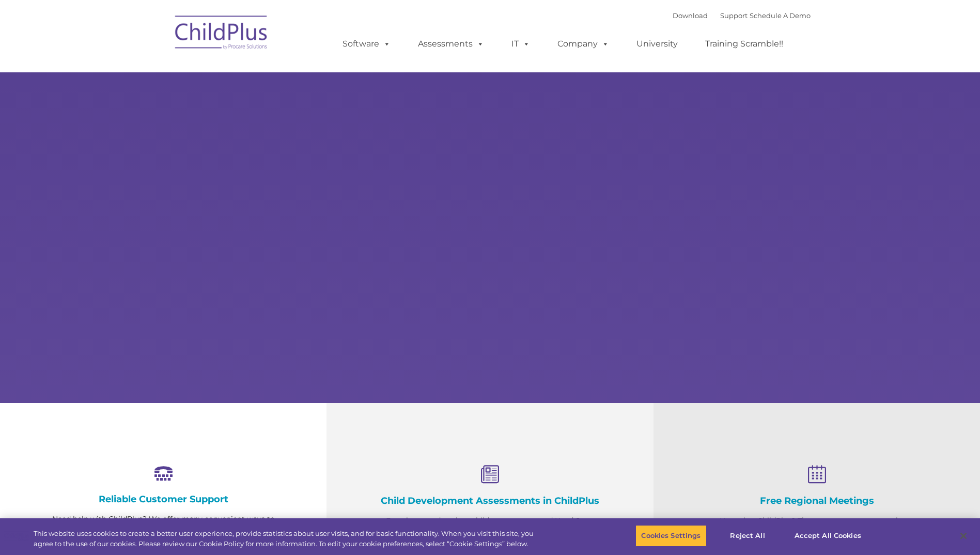  What do you see at coordinates (163, 499) in the screenshot?
I see `h4: Reliable Customer Support` at bounding box center [163, 499].